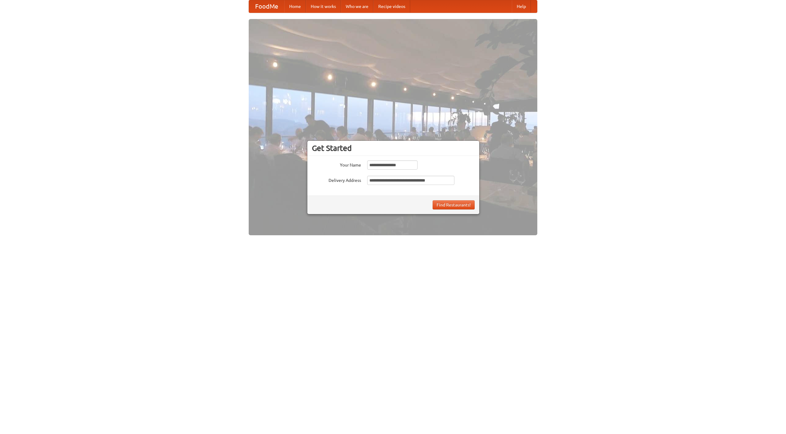 The height and width of the screenshot is (434, 786). Describe the element at coordinates (392, 6) in the screenshot. I see `a: Recipe videos` at that location.